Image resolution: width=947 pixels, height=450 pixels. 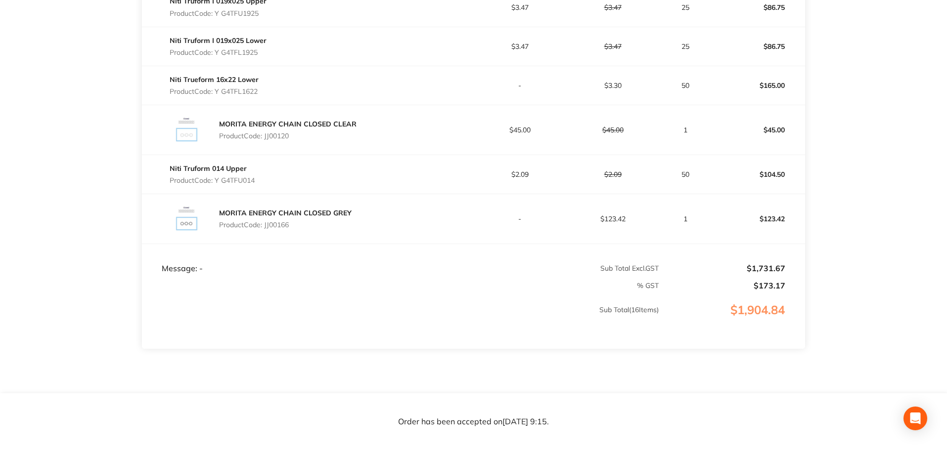 I want to click on p: Product Code: Y G4TFU014, so click(x=212, y=180).